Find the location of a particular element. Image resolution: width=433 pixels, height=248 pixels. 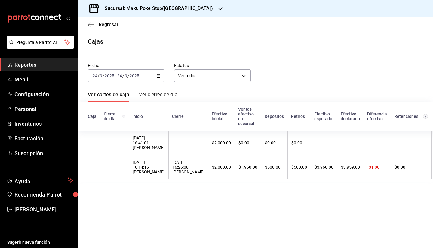

div: Efectivo inicial is located at coordinates (221, 116).